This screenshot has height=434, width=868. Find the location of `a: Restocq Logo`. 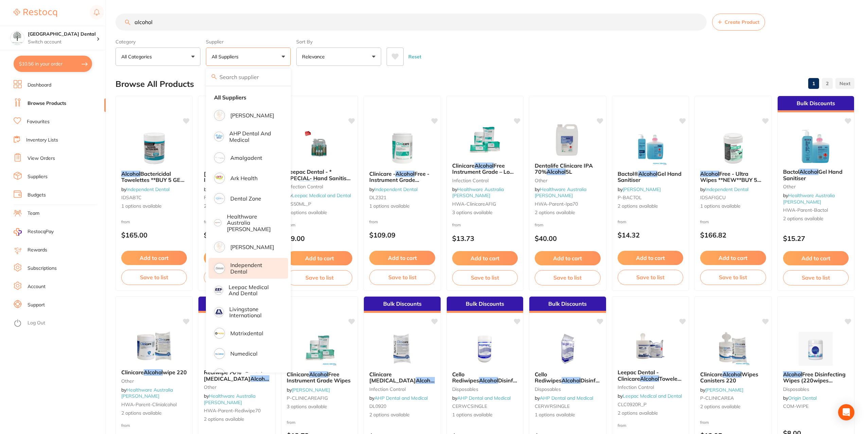

a: Restocq Logo is located at coordinates (36, 13).